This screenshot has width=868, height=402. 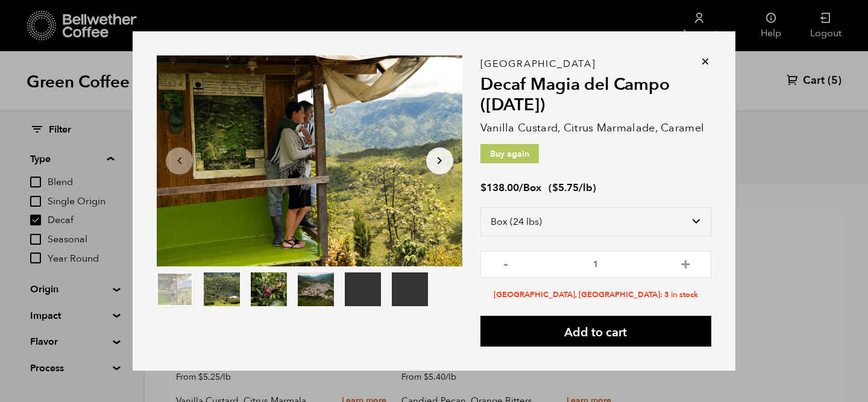 I want to click on span: Box, so click(x=532, y=187).